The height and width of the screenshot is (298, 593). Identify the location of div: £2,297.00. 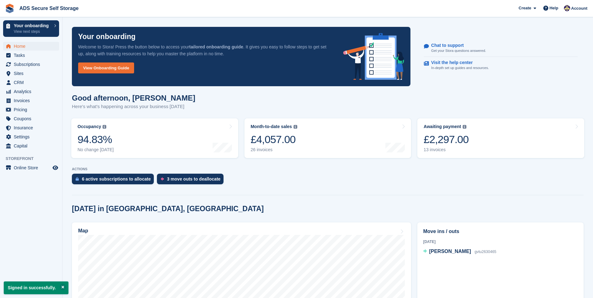
(446, 139).